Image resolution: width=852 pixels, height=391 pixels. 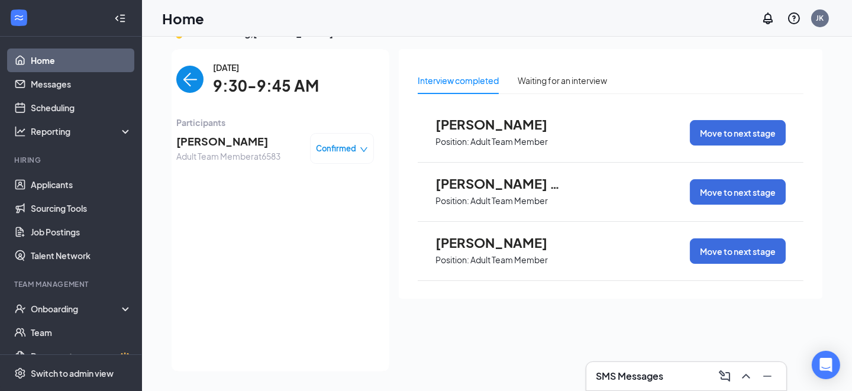 What do you see at coordinates (72, 284) in the screenshot?
I see `div: Team Management` at bounding box center [72, 284].